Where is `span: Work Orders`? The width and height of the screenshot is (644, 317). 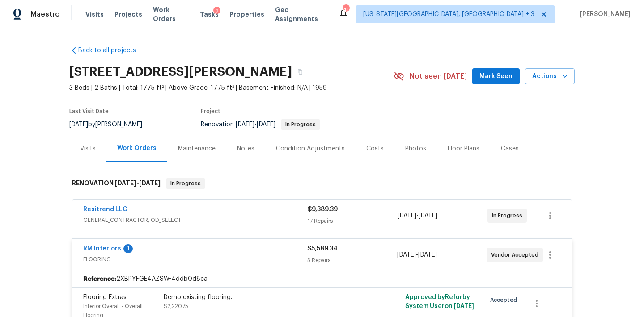 span: Work Orders is located at coordinates (171, 14).